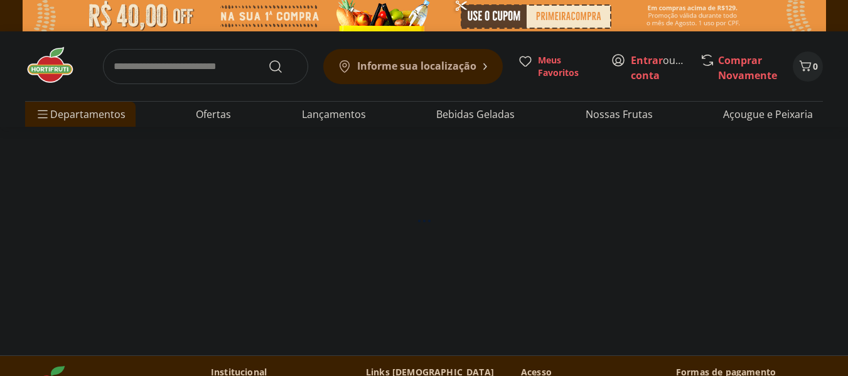 The width and height of the screenshot is (848, 376). Describe the element at coordinates (57, 65) in the screenshot. I see `img: Hortifruti` at that location.